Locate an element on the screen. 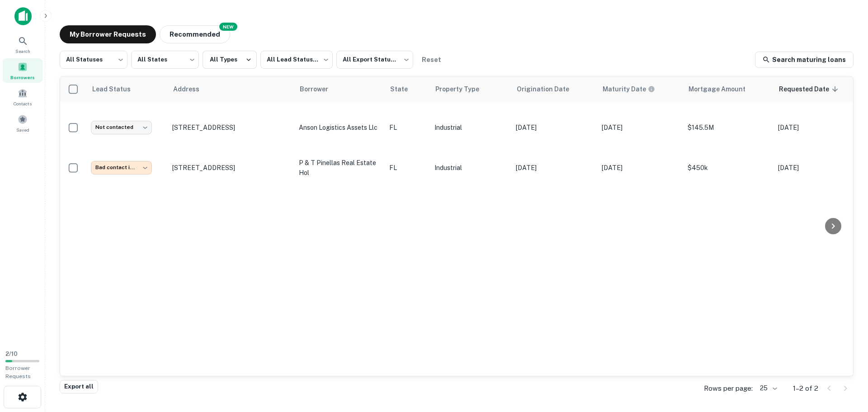 The width and height of the screenshot is (868, 412). div: Chat Widget is located at coordinates (845, 361).